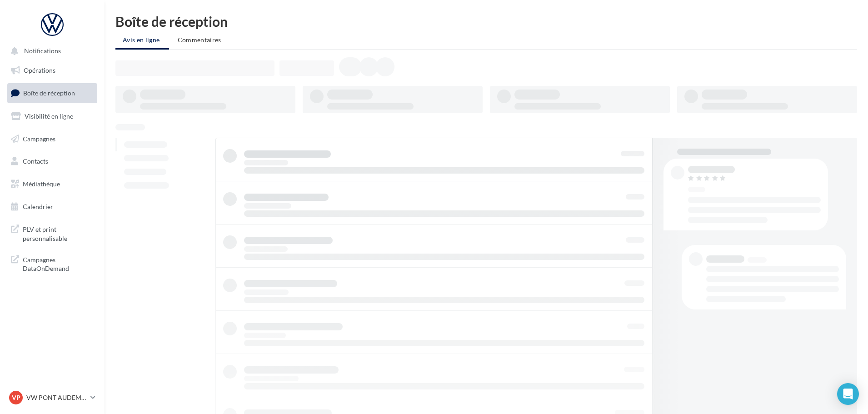  What do you see at coordinates (42, 51) in the screenshot?
I see `span: Notifications` at bounding box center [42, 51].